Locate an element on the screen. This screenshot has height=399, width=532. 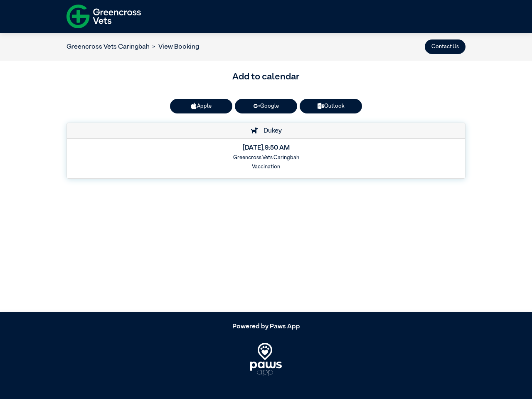
h3: Add to calendar is located at coordinates (266, 78).